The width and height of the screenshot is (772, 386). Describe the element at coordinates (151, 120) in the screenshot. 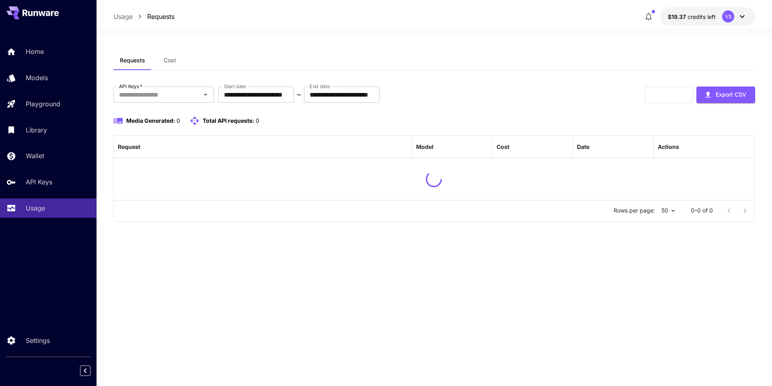

I see `span: Media Generated:` at that location.